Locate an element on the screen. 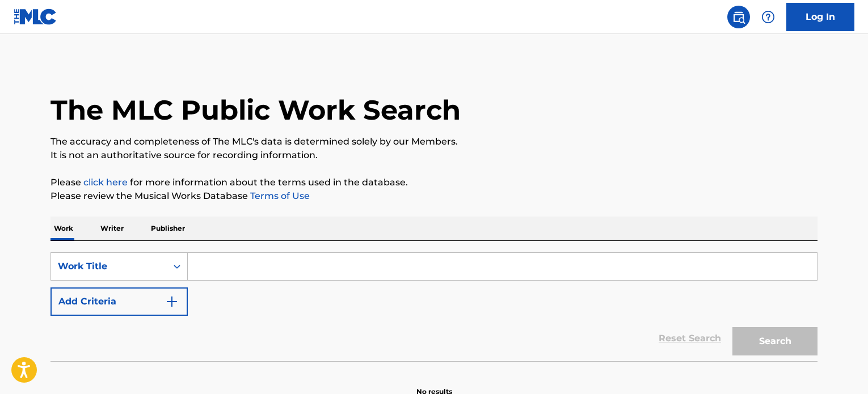 This screenshot has height=394, width=868. h1: The MLC Public Work Search is located at coordinates (256, 110).